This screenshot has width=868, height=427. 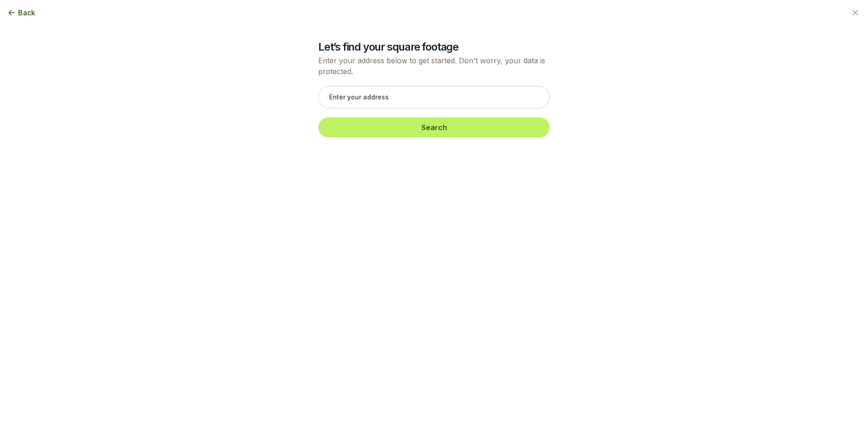 What do you see at coordinates (434, 97) in the screenshot?
I see `input: Enter your address` at bounding box center [434, 97].